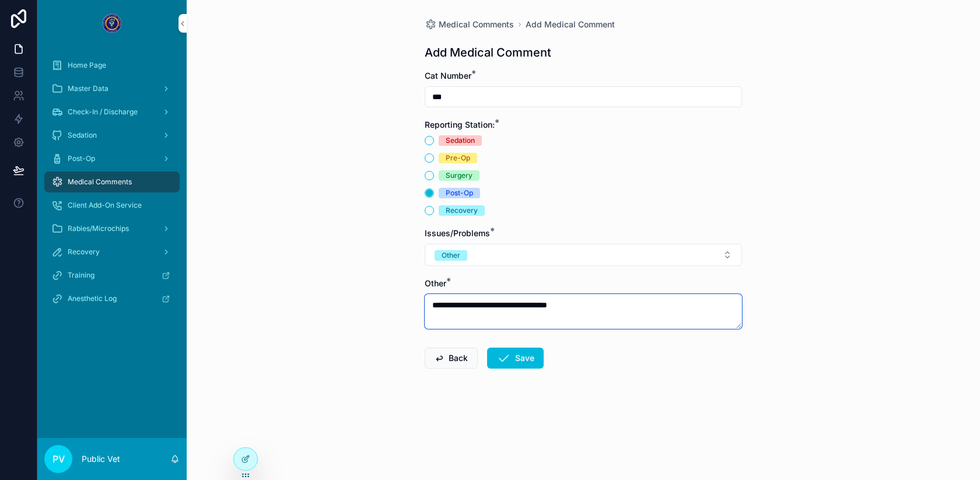  Describe the element at coordinates (451, 255) in the screenshot. I see `button: Unselect OTHER` at that location.